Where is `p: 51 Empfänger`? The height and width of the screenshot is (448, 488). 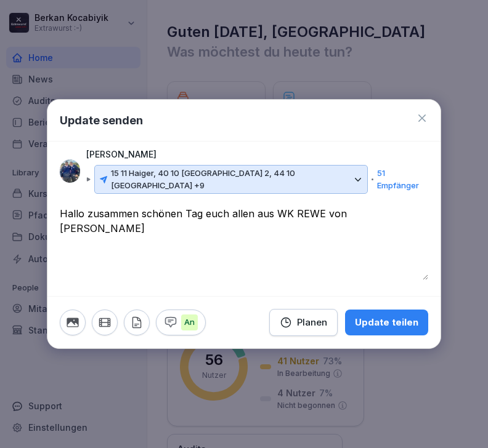 p: 51 Empfänger is located at coordinates (399, 179).